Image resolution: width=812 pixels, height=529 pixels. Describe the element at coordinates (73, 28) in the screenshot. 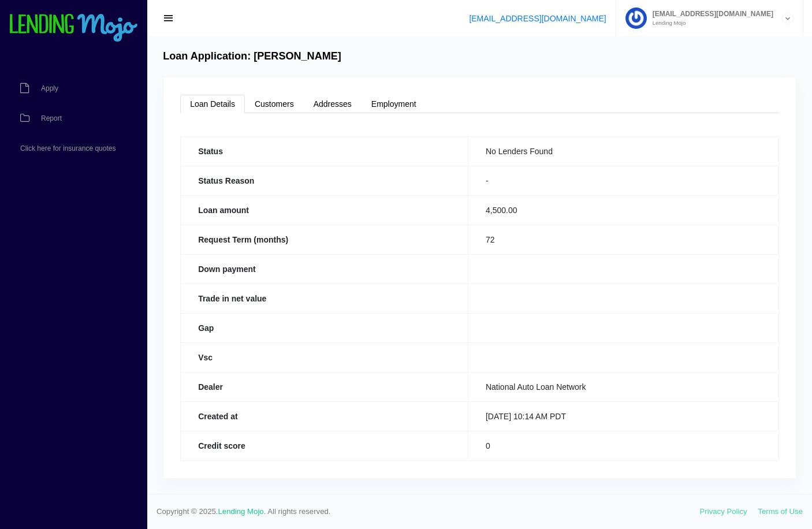

I see `img: logo-small.png` at that location.